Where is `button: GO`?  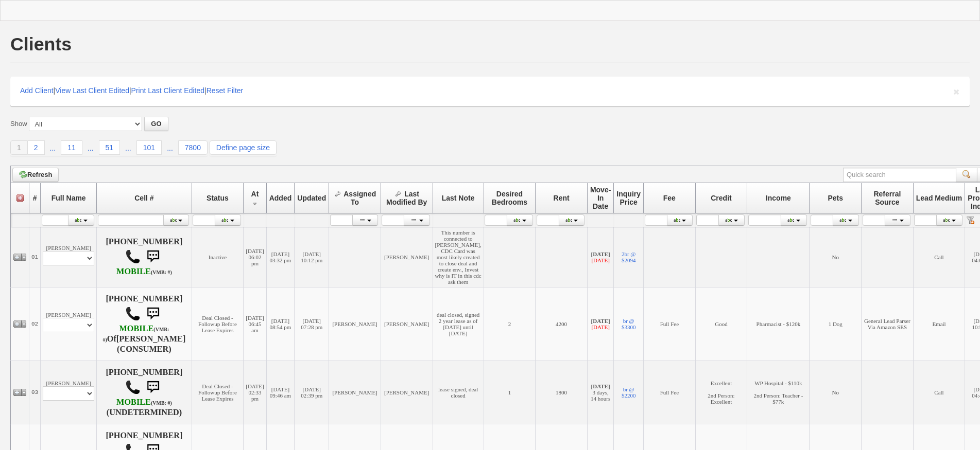 button: GO is located at coordinates (156, 124).